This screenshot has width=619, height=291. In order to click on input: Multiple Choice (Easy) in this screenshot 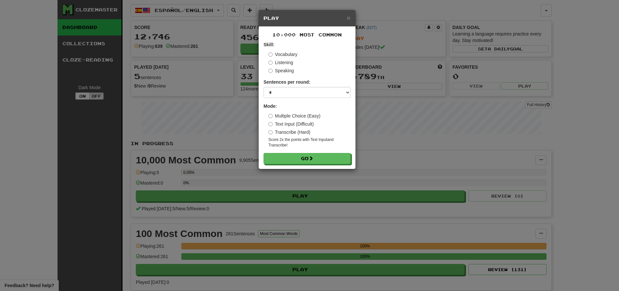, I will do `click(271, 116)`.